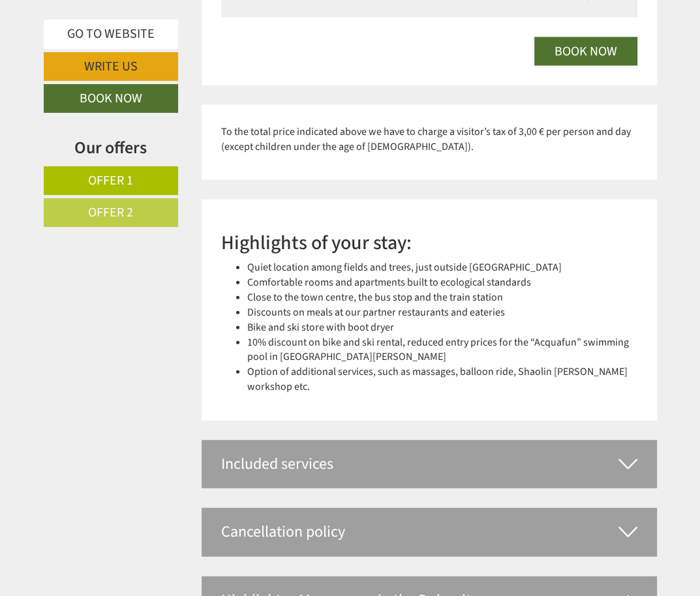 Image resolution: width=700 pixels, height=596 pixels. What do you see at coordinates (110, 213) in the screenshot?
I see `span: Offer 2` at bounding box center [110, 213].